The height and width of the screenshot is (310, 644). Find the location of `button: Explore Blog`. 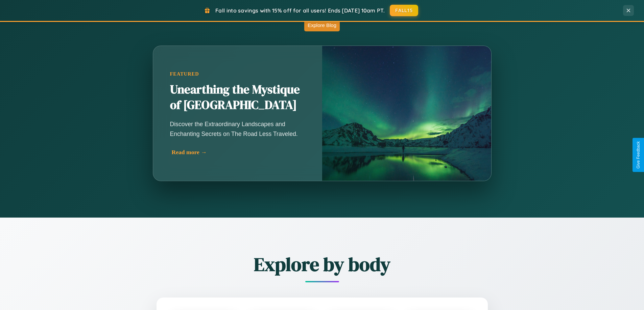

button: Explore Blog is located at coordinates (322, 25).